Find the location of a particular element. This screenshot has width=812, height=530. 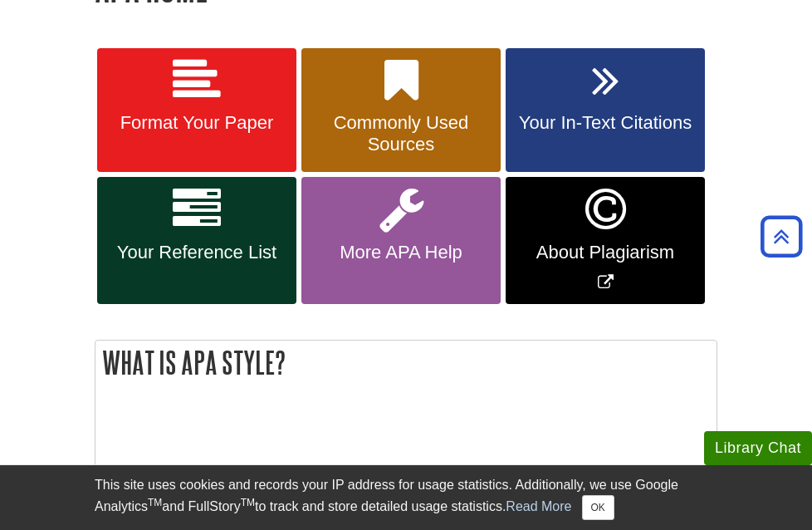

span: Format Your Paper is located at coordinates (197, 123).